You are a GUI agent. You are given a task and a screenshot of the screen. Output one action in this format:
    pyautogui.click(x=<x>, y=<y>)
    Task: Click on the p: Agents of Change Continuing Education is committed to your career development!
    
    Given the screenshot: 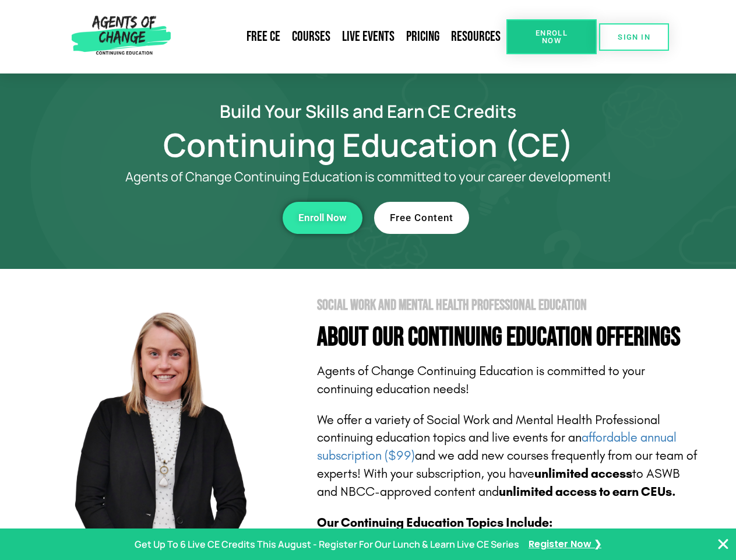 What is the action you would take?
    pyautogui.click(x=369, y=177)
    